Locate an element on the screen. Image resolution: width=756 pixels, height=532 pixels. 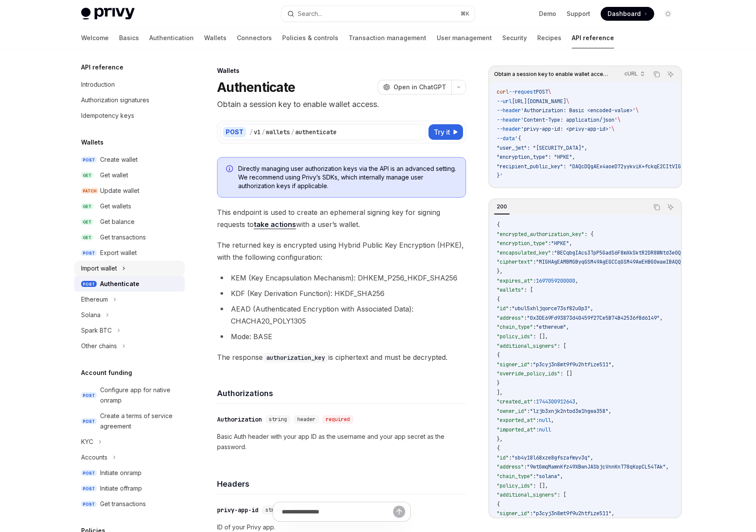
a: Authorization signatures is located at coordinates (130, 100).